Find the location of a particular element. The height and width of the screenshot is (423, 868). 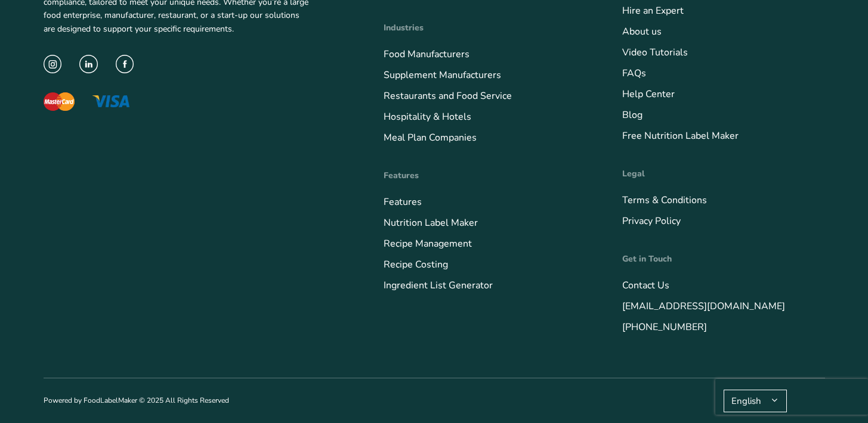

img: The Visa logo with blue letters and a yellow flick above the is located at coordinates (111, 102).